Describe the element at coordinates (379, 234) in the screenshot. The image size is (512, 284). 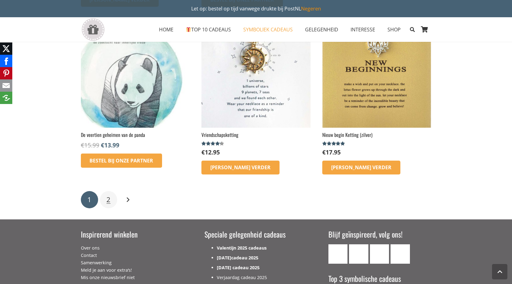
I see `h3: Blijf geïnspireerd, volg ons!` at that location.